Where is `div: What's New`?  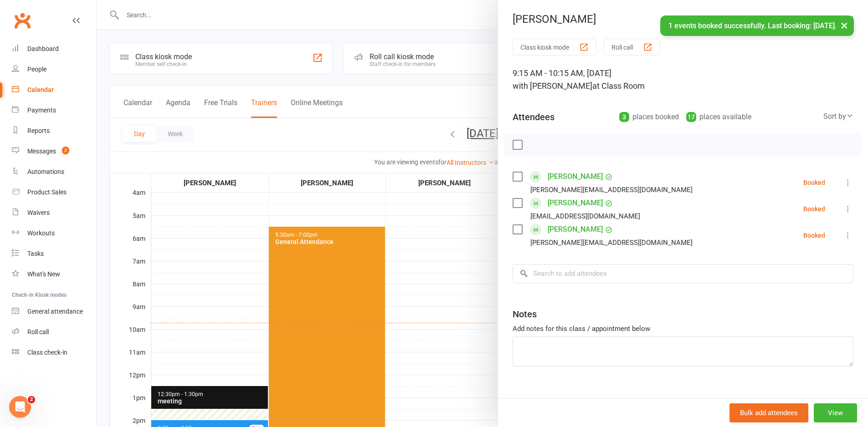 div: What's New is located at coordinates (44, 274).